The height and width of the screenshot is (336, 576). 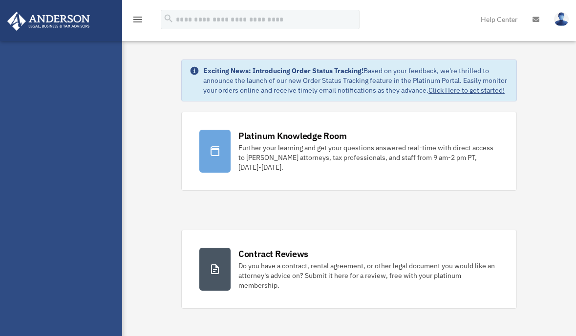 What do you see at coordinates (349, 151) in the screenshot?
I see `a: Platinum Knowledge Room Further your learning and get your questions answered real-time with dire...` at bounding box center [349, 151].